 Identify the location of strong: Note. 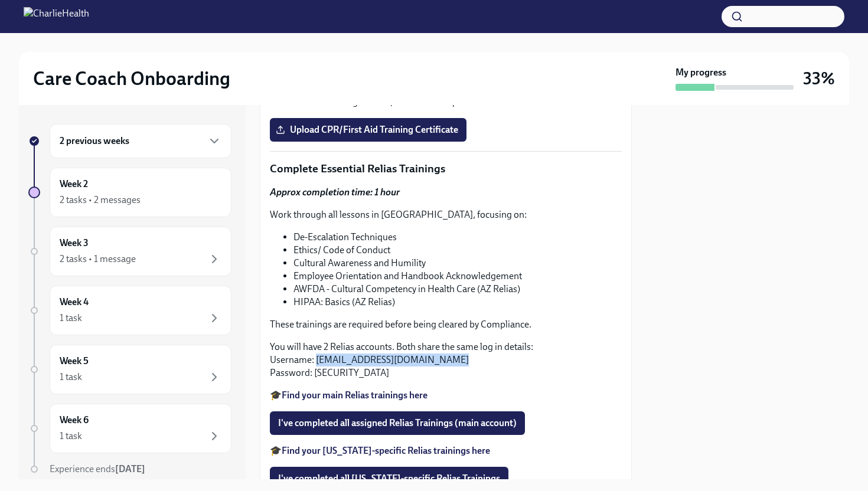
(280, 102).